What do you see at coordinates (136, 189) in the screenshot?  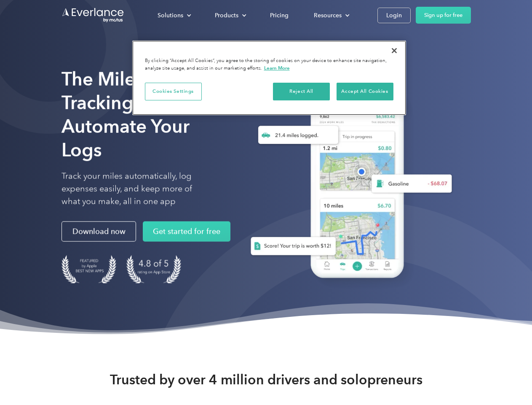 I see `p: Track your miles automatically, log expenses easily, and keep more of what you make, all in one app` at bounding box center [136, 189].